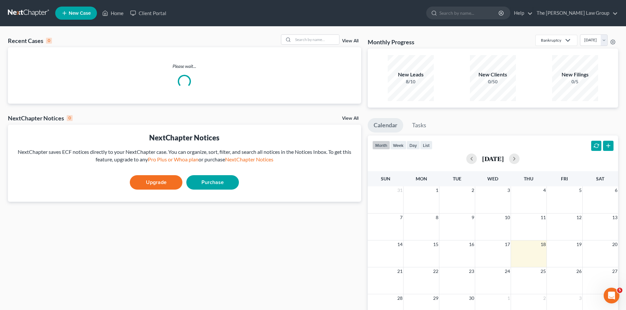 This screenshot has height=310, width=626. Describe the element at coordinates (544, 191) in the screenshot. I see `span: 4` at that location.